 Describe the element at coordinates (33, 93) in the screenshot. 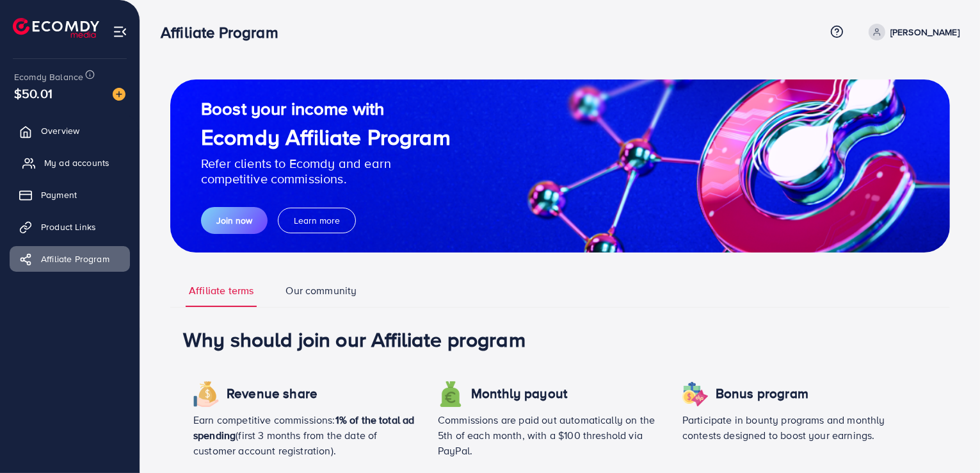

I see `span: $50.01` at that location.